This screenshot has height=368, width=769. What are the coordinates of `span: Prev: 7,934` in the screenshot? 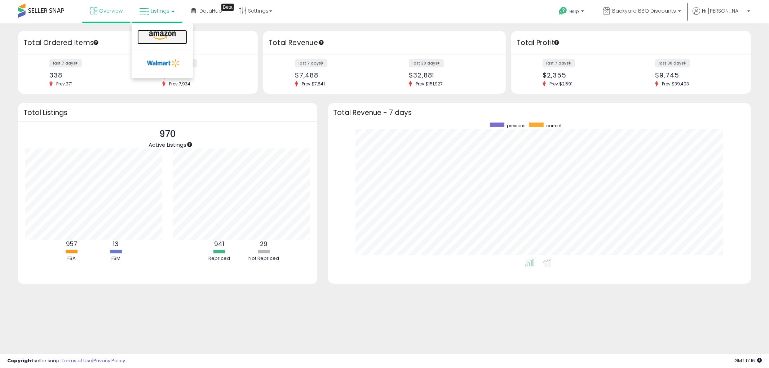 It's located at (180, 84).